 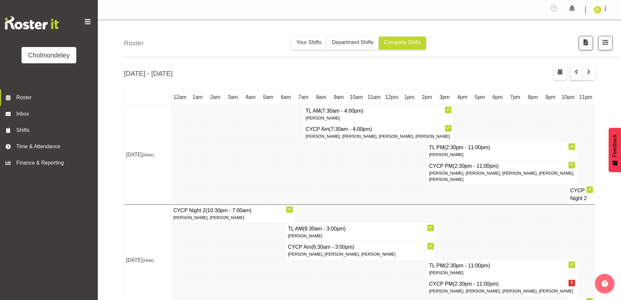 I want to click on button: Filter Shifts, so click(x=605, y=43).